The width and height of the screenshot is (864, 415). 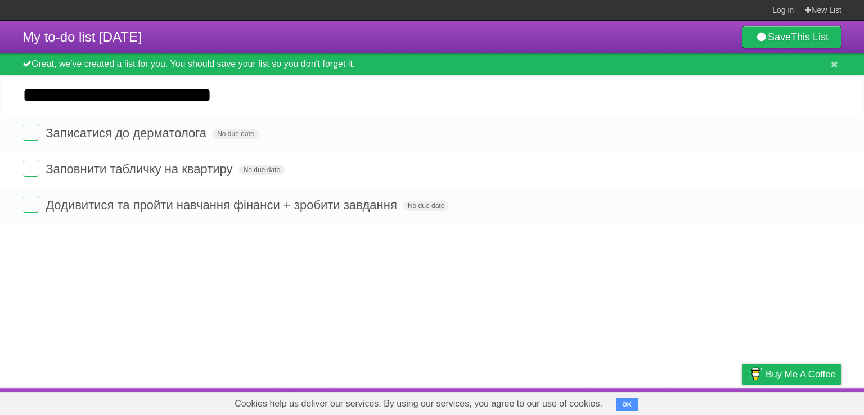 I want to click on a: Privacy, so click(x=742, y=402).